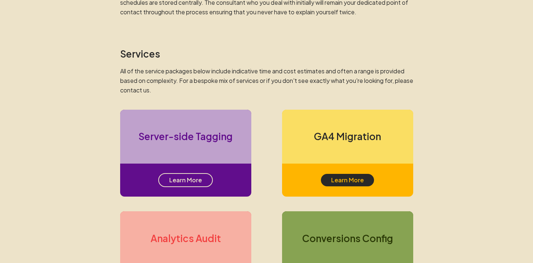 This screenshot has height=263, width=533. What do you see at coordinates (347, 136) in the screenshot?
I see `h2: GA4 Migration` at bounding box center [347, 136].